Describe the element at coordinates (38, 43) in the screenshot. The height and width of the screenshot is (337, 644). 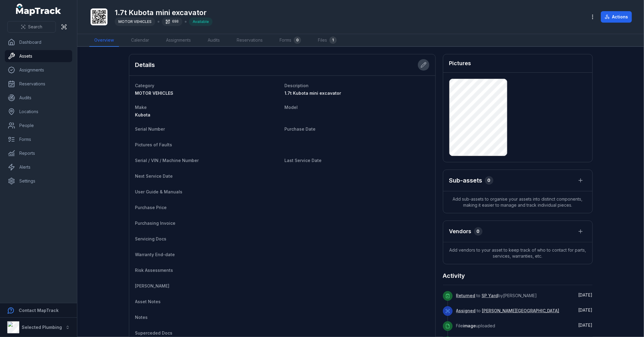
I see `a: Dashboard` at that location.